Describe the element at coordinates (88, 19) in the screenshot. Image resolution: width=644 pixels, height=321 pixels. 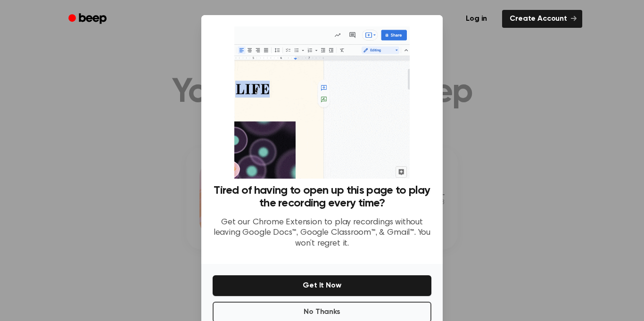
I see `a: Beep` at that location.